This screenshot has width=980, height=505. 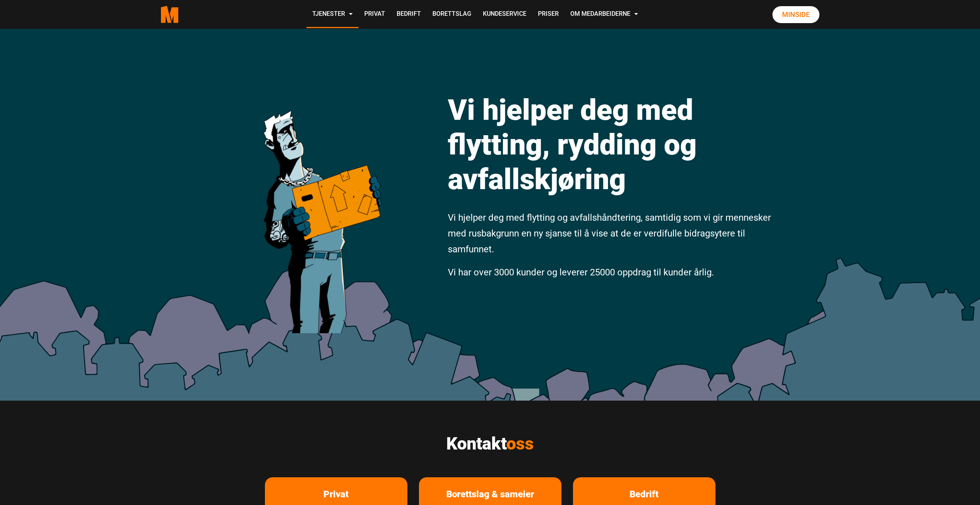 I want to click on span: Vi hjelper deg med flytting og avfallshåndtering, samtidig som vi gir mennesker med rusbakgrunn e..., so click(x=609, y=233).